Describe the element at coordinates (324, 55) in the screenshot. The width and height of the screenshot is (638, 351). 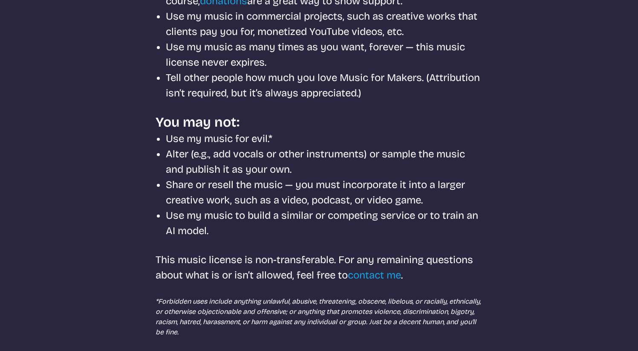
I see `li: Use my music as many times as you want, forever — this music license never expires.` at that location.